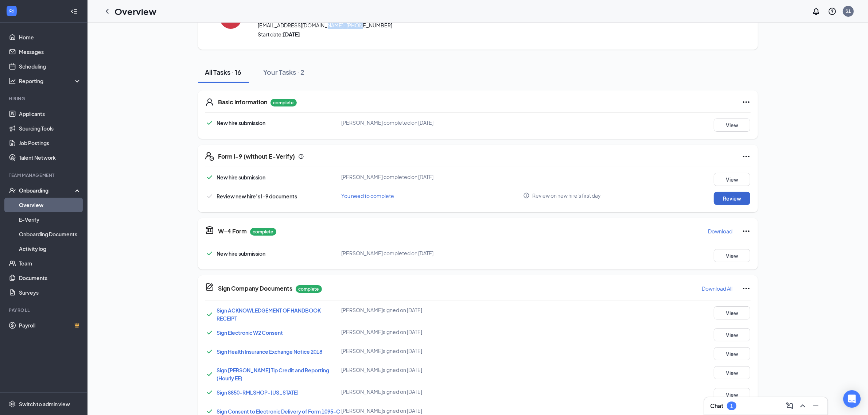  What do you see at coordinates (50, 220) in the screenshot?
I see `a: E-Verify` at bounding box center [50, 220].